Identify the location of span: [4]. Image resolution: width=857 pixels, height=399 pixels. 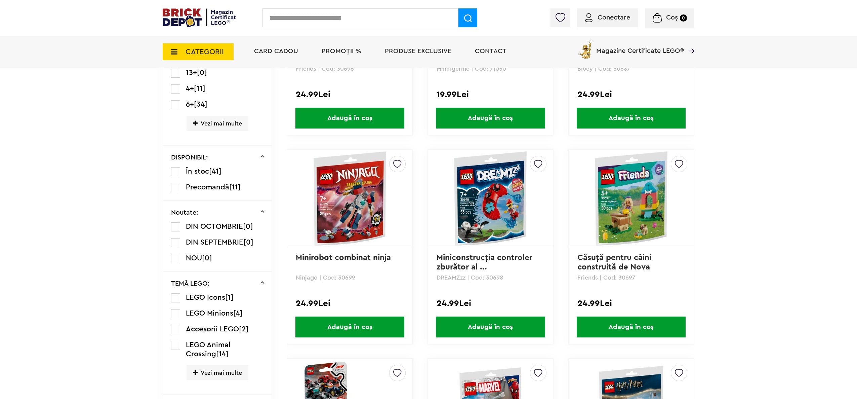
(238, 313).